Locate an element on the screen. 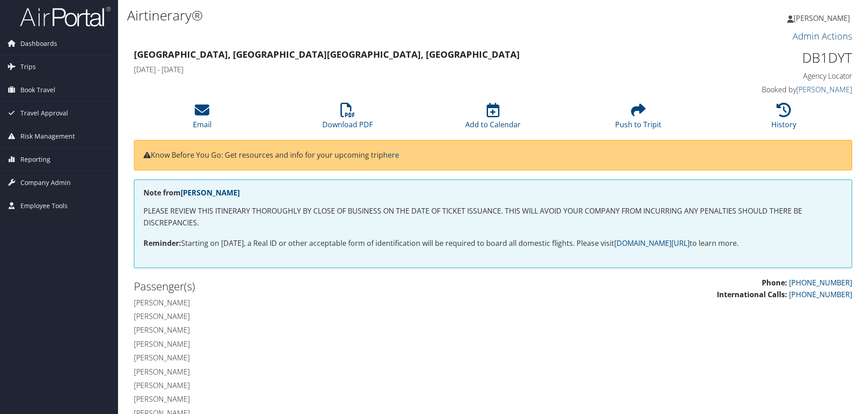 The width and height of the screenshot is (868, 414). span: Dashboards is located at coordinates (38, 44).